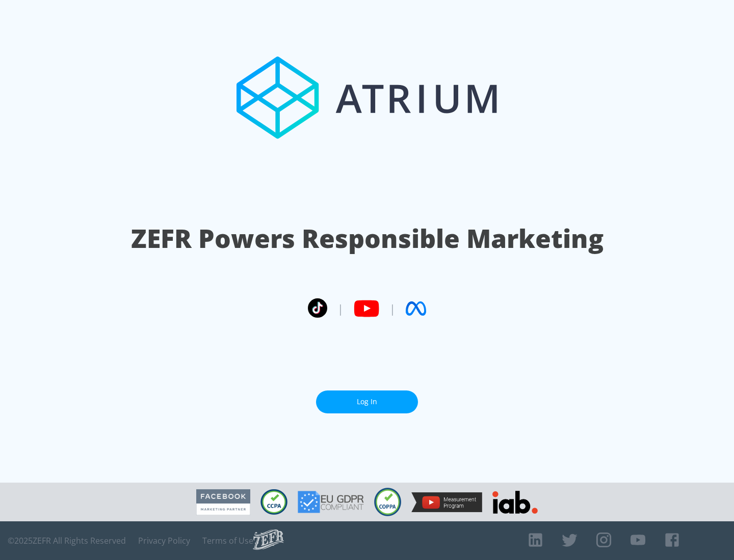 The image size is (734, 560). Describe the element at coordinates (367, 402) in the screenshot. I see `a: Log In` at that location.